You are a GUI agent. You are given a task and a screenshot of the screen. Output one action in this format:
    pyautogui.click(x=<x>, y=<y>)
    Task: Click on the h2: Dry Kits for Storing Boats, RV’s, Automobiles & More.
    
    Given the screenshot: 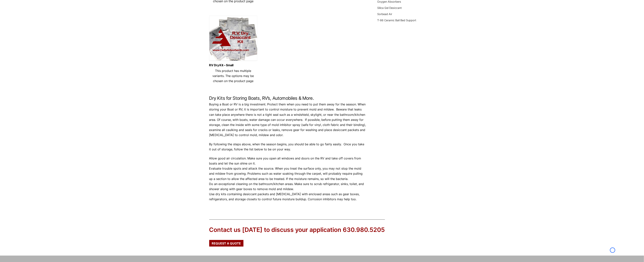 What is the action you would take?
    pyautogui.click(x=288, y=98)
    